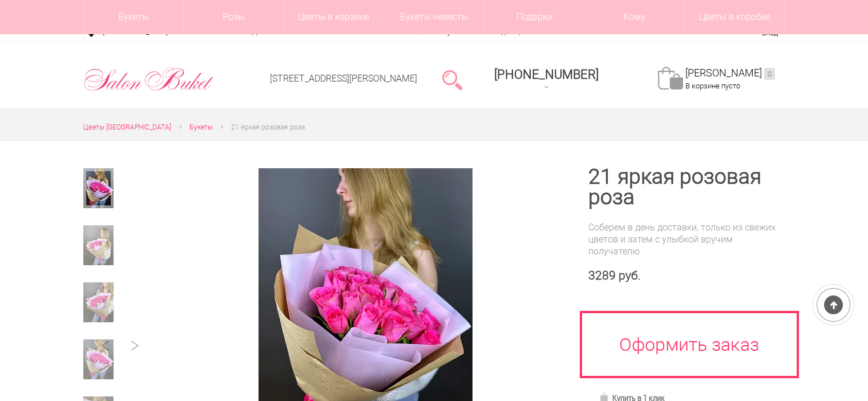  I want to click on a: Букеты, so click(201, 127).